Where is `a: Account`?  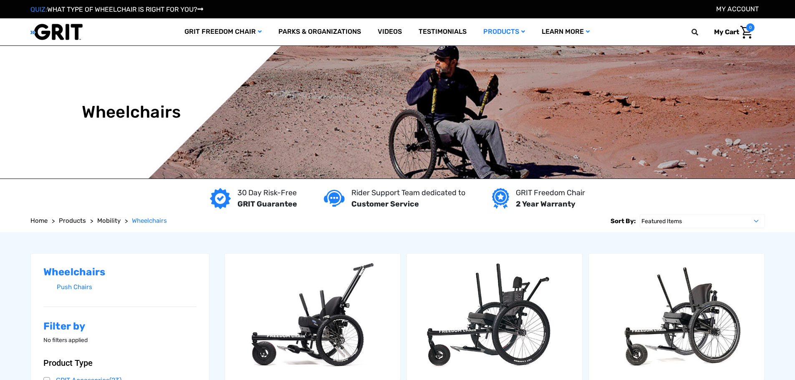
a: Account is located at coordinates (738, 9).